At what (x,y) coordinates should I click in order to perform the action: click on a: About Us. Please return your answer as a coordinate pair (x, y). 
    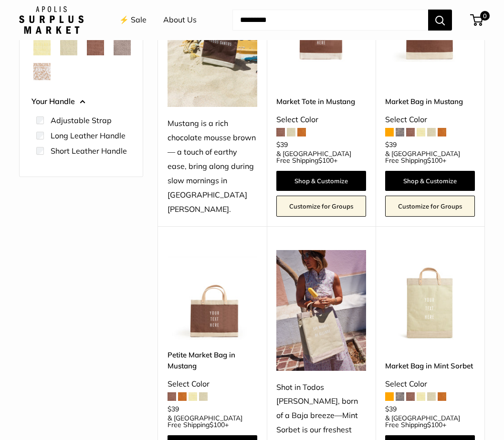
    Looking at the image, I should click on (180, 20).